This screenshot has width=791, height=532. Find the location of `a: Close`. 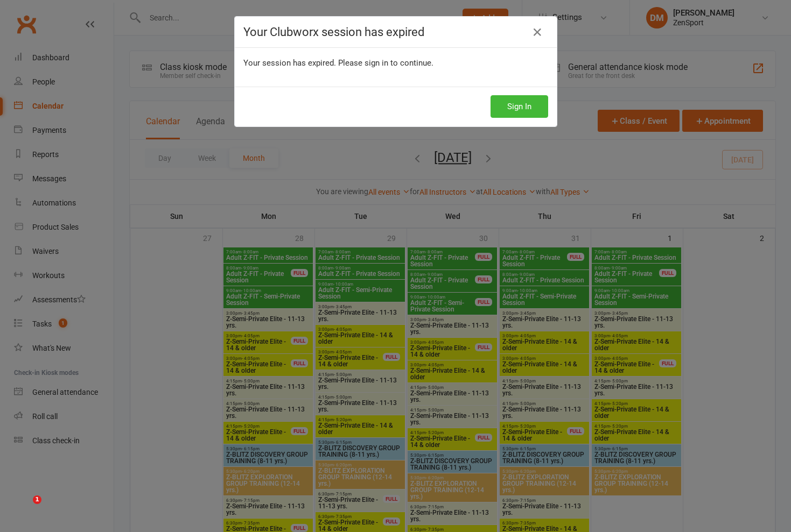

a: Close is located at coordinates (537, 33).